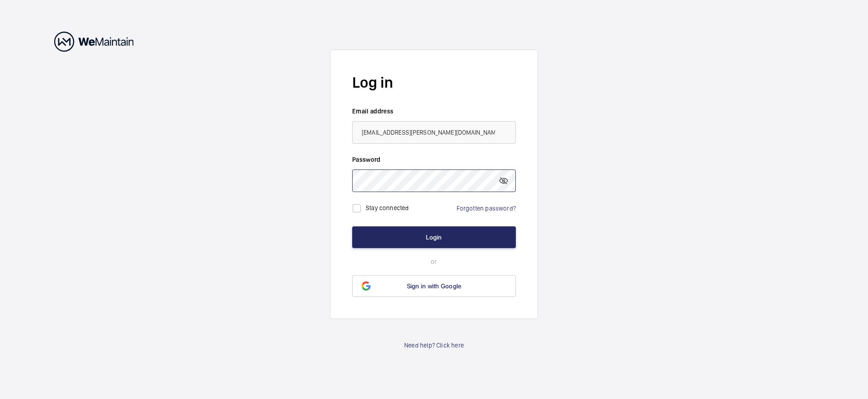 This screenshot has width=868, height=399. Describe the element at coordinates (486, 208) in the screenshot. I see `a: Forgotten password?` at that location.